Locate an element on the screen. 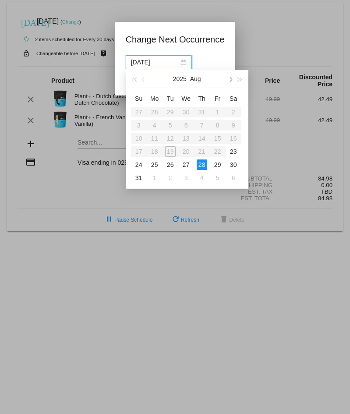 The image size is (350, 414). td: 9/2/2025 is located at coordinates (170, 178).